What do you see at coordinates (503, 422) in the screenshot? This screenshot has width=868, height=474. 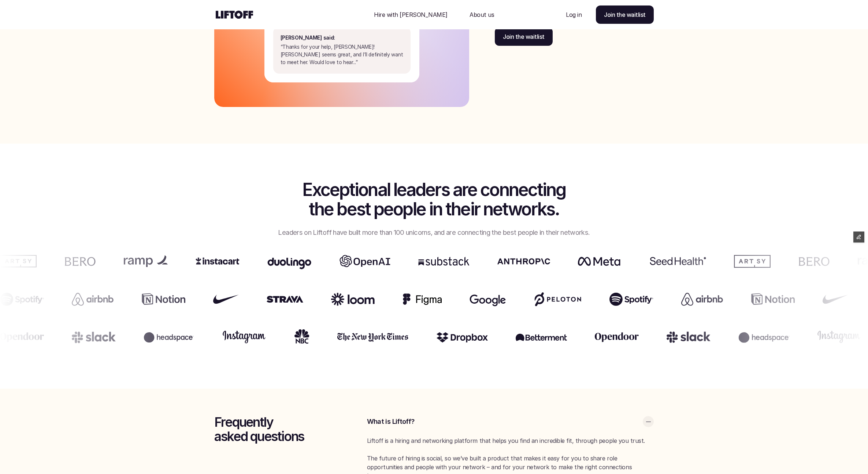 I see `p: What is Liftoff?` at bounding box center [503, 422].